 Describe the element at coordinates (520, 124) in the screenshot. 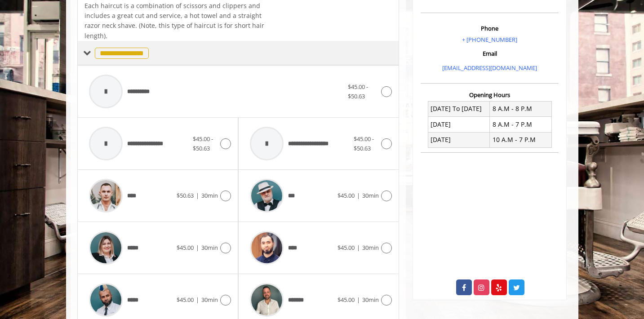

I see `td: 8 A.M - 7 P.M` at that location.